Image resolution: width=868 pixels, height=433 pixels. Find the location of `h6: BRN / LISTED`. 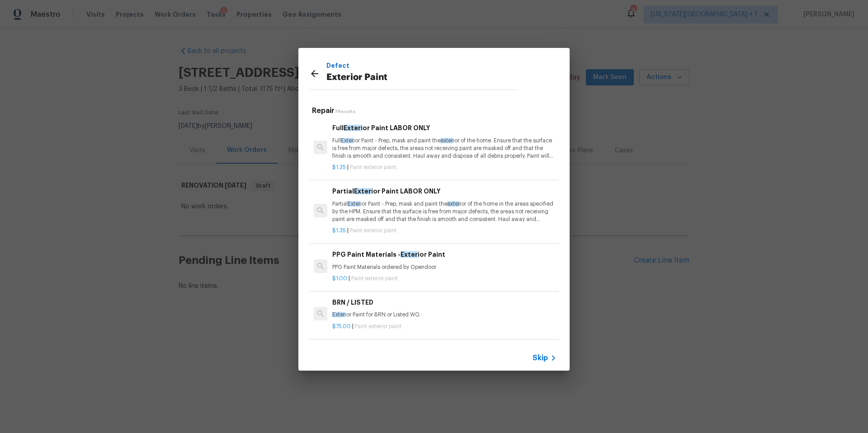

h6: BRN / LISTED is located at coordinates (444, 303).